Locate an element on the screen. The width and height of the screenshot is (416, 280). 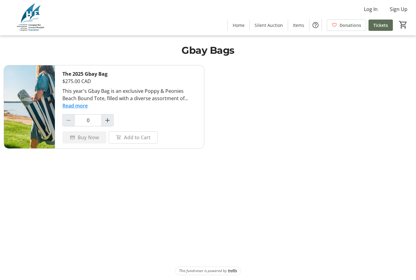
div: This year's Gbay Bag is an exclusive Poppy & Peonies Beach Bound Tote, filled with a diverse asso... is located at coordinates (130, 95).